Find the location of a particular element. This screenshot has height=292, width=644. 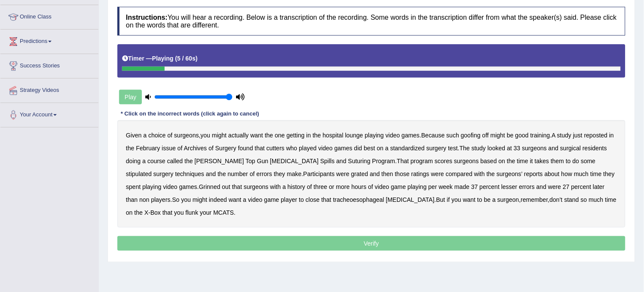

b: at is located at coordinates (510, 148).